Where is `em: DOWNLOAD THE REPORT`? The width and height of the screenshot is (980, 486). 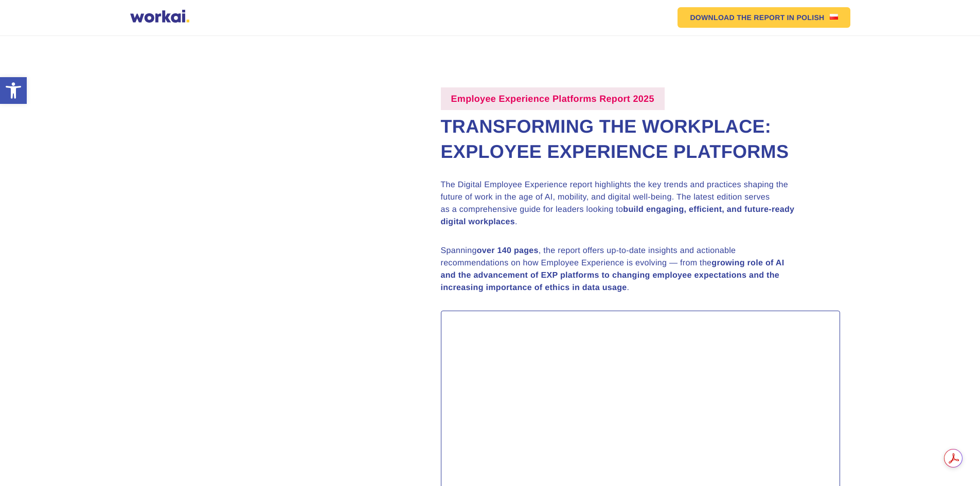 em: DOWNLOAD THE REPORT is located at coordinates (737, 17).